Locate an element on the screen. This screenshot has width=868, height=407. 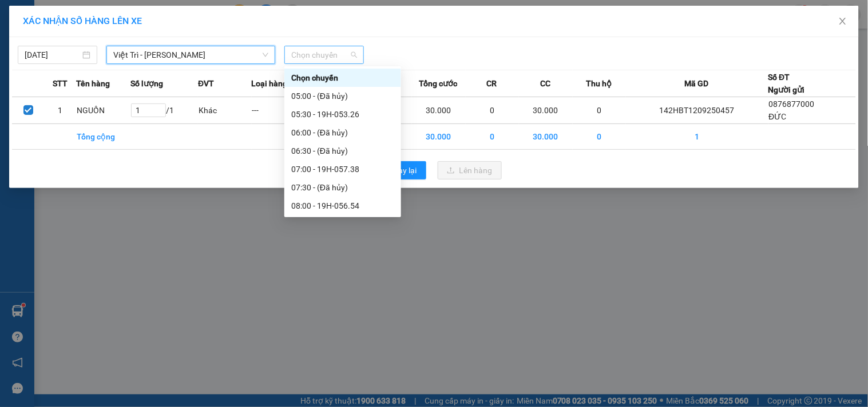
td: NGUỒN is located at coordinates (103, 110).